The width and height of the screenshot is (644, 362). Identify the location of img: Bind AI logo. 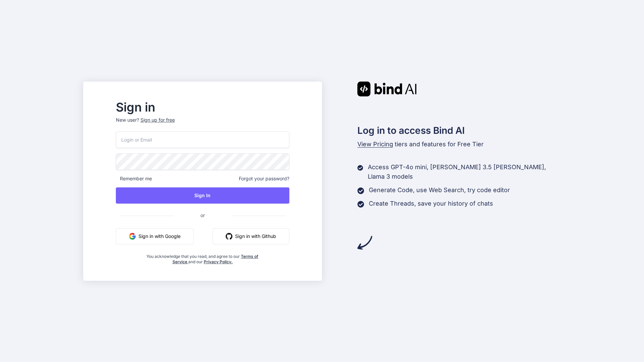
(387, 89).